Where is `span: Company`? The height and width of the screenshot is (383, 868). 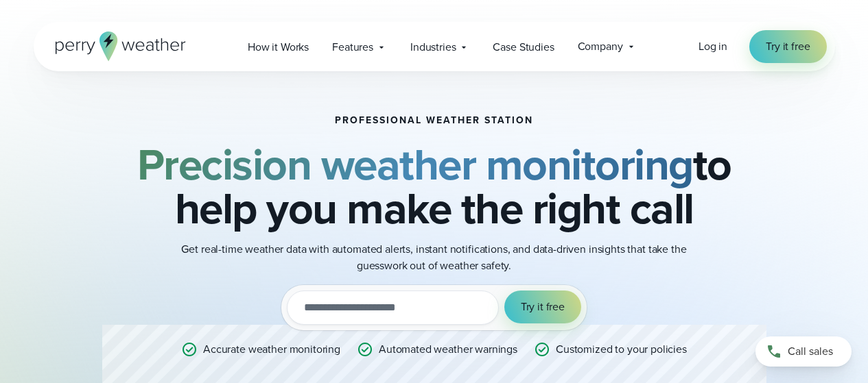 span: Company is located at coordinates (600, 46).